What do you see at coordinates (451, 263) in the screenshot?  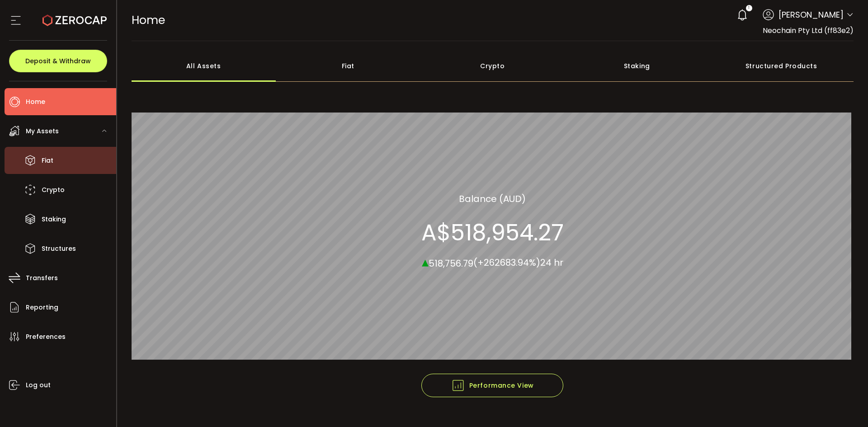 I see `span: 518,756.79` at bounding box center [451, 263].